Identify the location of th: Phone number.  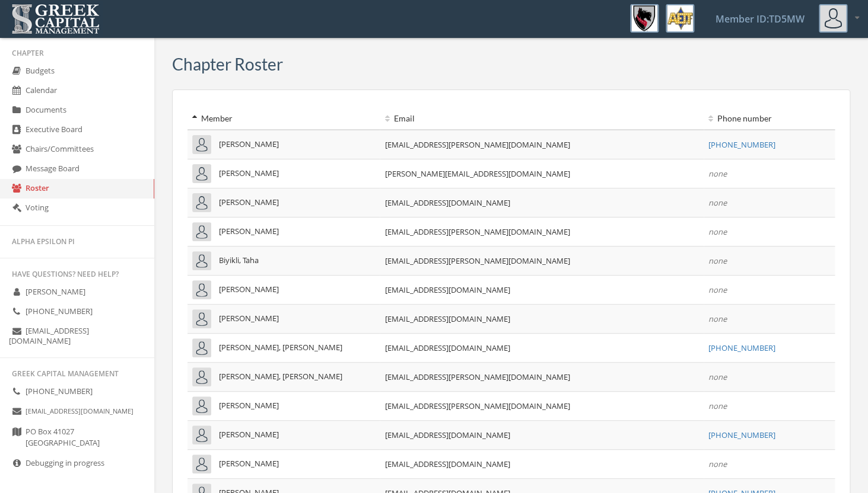
(769, 119).